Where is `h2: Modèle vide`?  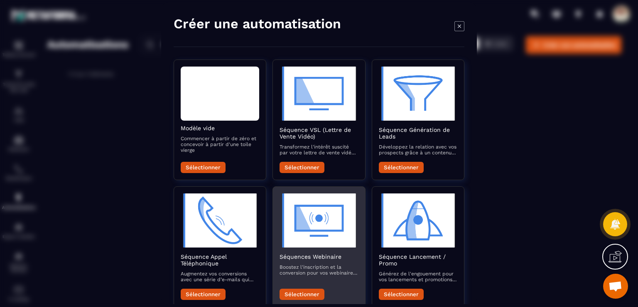
h2: Modèle vide is located at coordinates (220, 128).